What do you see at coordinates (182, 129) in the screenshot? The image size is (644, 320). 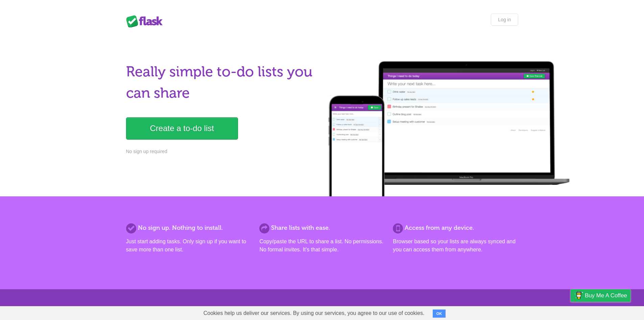 I see `a: Create a to-do list` at bounding box center [182, 129].